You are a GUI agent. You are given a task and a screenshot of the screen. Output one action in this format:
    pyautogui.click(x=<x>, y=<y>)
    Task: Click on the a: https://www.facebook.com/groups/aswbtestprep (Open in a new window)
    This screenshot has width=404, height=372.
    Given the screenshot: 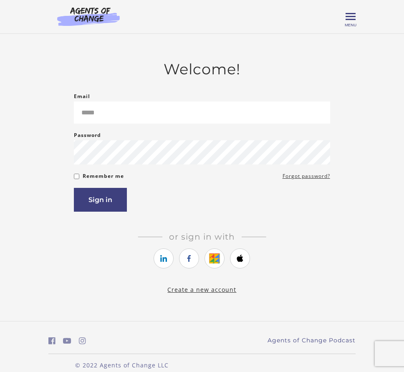 What is the action you would take?
    pyautogui.click(x=52, y=341)
    